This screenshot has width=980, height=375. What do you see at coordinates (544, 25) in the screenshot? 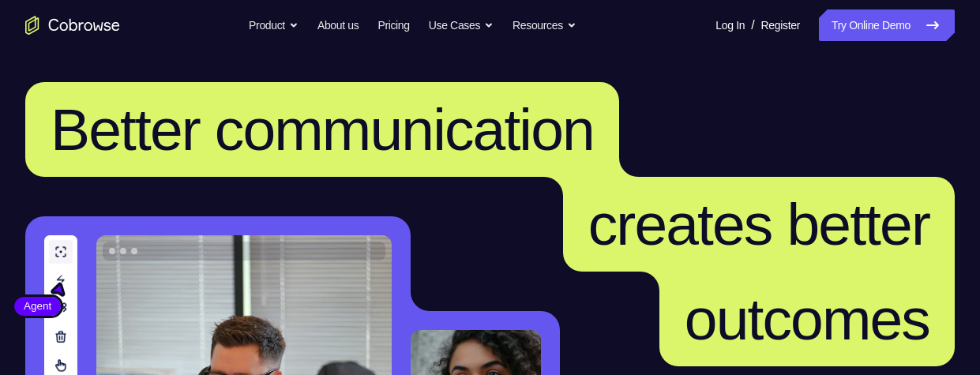
I see `button: Resources` at bounding box center [544, 25].